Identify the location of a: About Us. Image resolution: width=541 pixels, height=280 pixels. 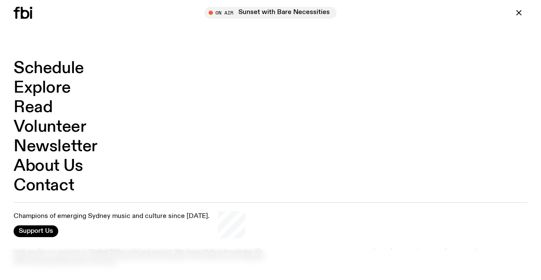
(48, 166).